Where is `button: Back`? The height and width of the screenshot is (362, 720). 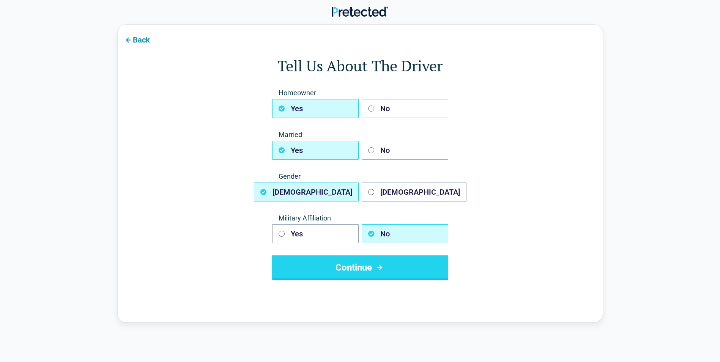
button: Back is located at coordinates (137, 39).